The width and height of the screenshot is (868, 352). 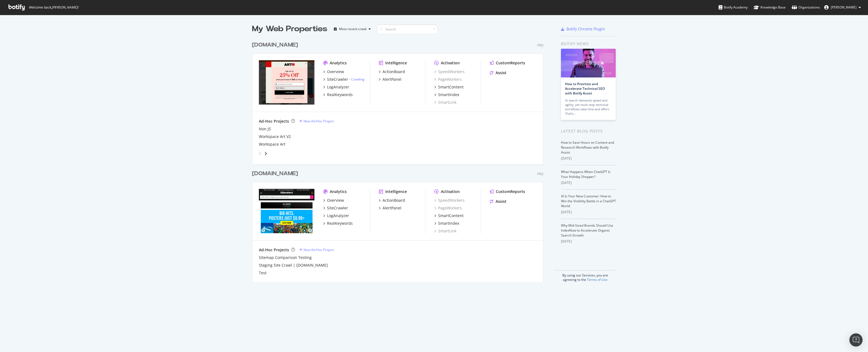 I want to click on img: allposters.com, so click(x=287, y=211).